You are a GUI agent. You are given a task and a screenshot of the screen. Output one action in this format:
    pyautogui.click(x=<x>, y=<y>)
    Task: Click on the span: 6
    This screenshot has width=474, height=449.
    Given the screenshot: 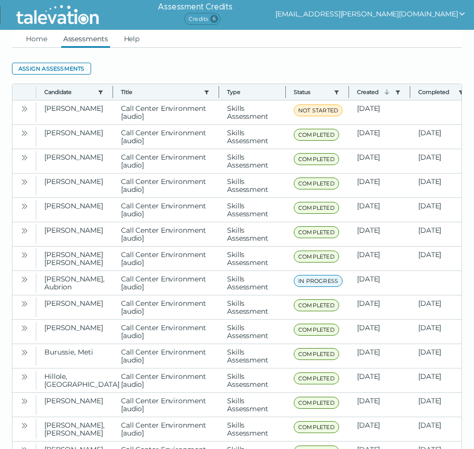 What is the action you would take?
    pyautogui.click(x=214, y=19)
    